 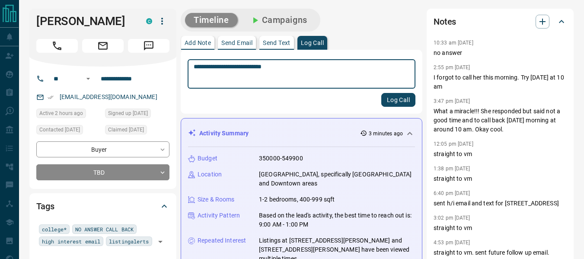 I want to click on span: NO ANSWER CALL BACK, so click(x=104, y=229).